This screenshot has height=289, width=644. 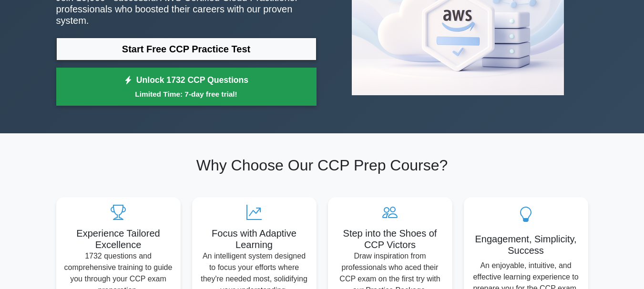 I want to click on h5: Focus with Adaptive Learning, so click(x=254, y=239).